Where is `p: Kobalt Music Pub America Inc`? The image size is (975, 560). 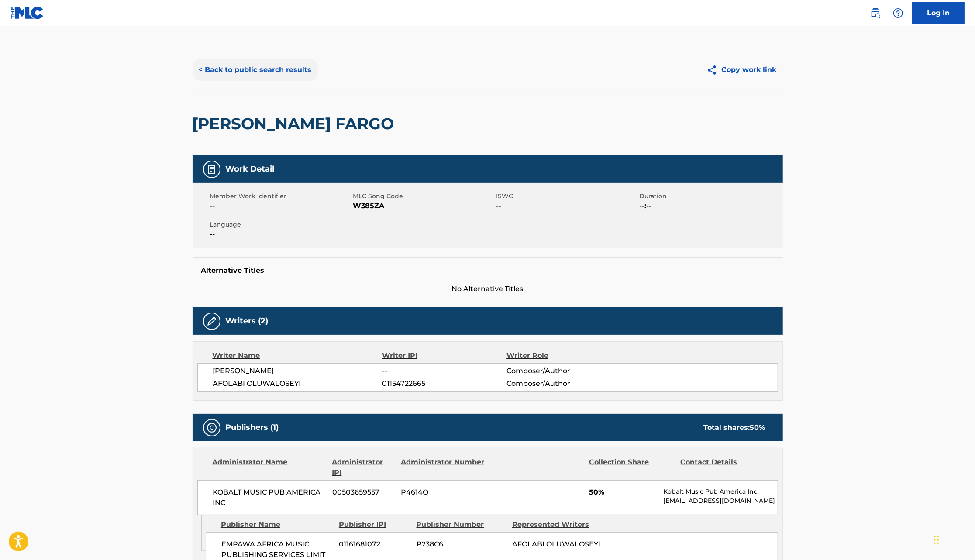 p: Kobalt Music Pub America Inc is located at coordinates (720, 491).